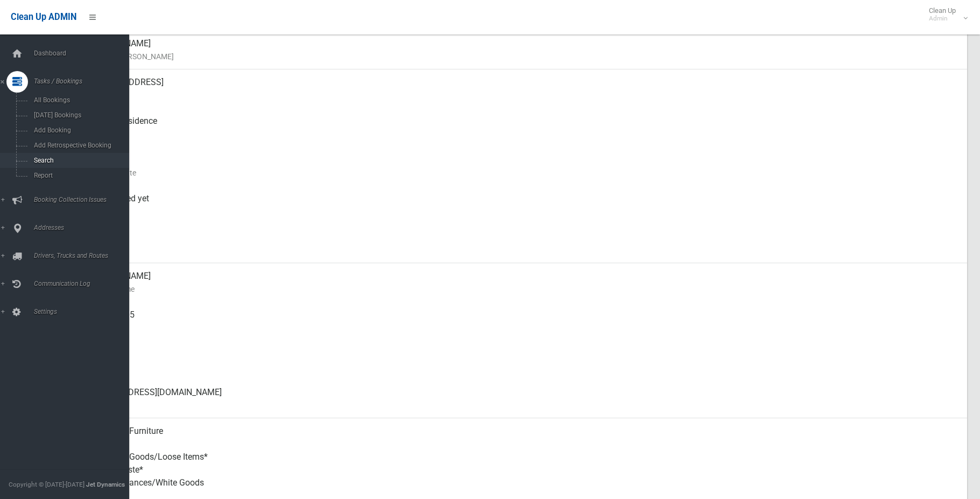  What do you see at coordinates (84, 256) in the screenshot?
I see `span: Drivers, Trucks and Routes` at bounding box center [84, 256].